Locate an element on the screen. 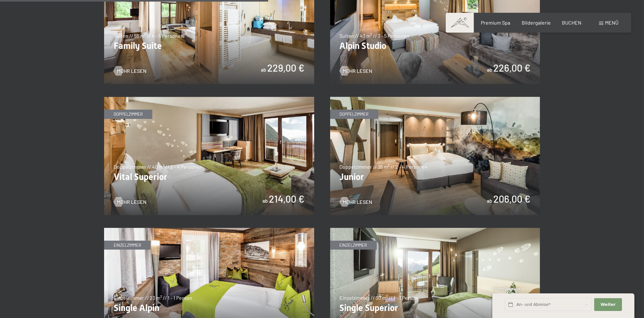 The width and height of the screenshot is (644, 318). a: Junior is located at coordinates (435, 99).